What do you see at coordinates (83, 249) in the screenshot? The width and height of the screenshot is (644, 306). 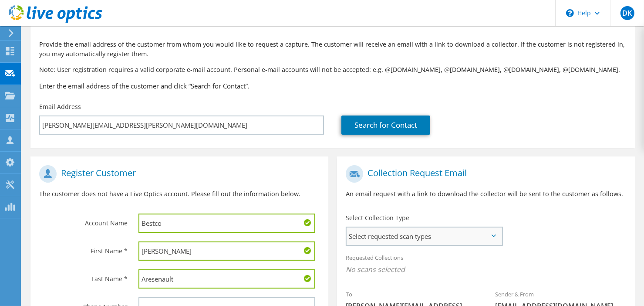 I see `label: First Name *` at bounding box center [83, 249].